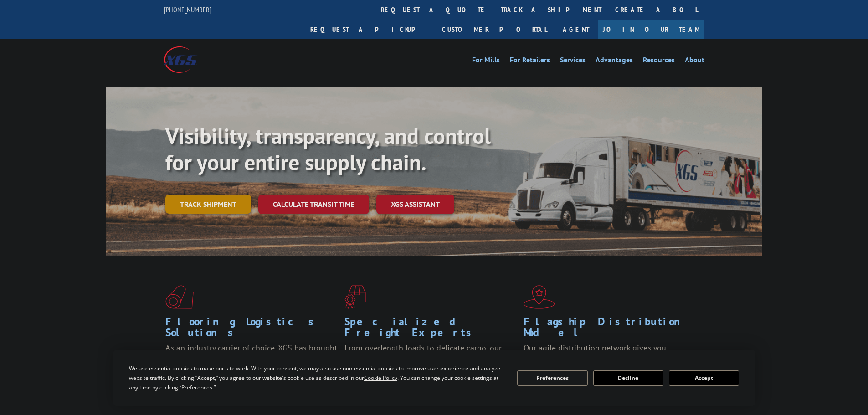  Describe the element at coordinates (607, 353) in the screenshot. I see `span: Our agile distribution network gives you nationwide inventory management on demand.` at that location.